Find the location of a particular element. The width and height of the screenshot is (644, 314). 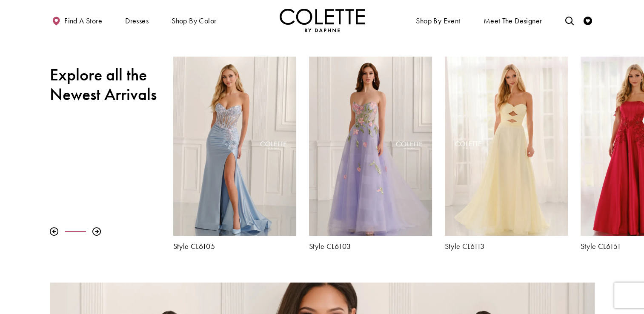

div: Colette by Daphne Style No. CL6113 is located at coordinates (506, 153).